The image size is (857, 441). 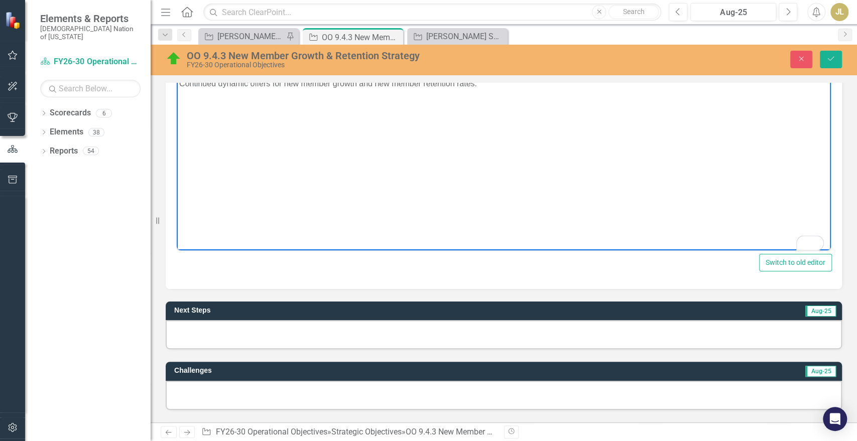 What do you see at coordinates (733, 12) in the screenshot?
I see `button: Aug-25` at bounding box center [733, 12].